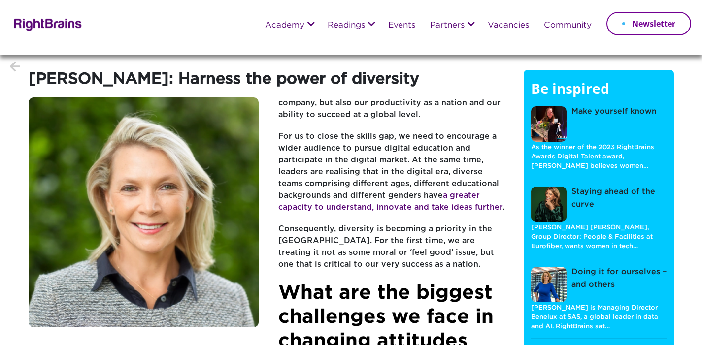 This screenshot has height=345, width=702. Describe the element at coordinates (567, 26) in the screenshot. I see `a: Community` at that location.